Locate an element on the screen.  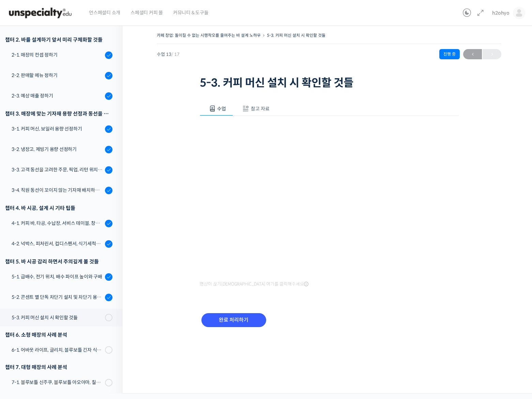
div: 4-2. 넉박스, 피처린서, 컵디스펜서, 식기세척기, 쇼케이스 is located at coordinates (57, 243).